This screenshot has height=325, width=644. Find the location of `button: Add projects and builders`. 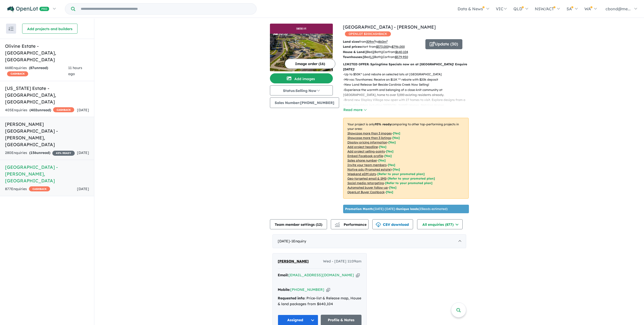

button: Add projects and builders is located at coordinates (50, 29).